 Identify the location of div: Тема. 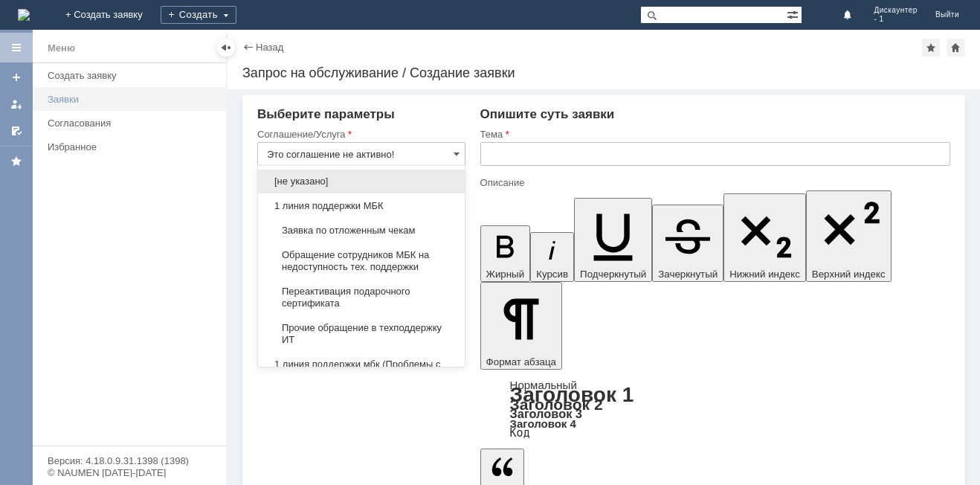
(714, 134).